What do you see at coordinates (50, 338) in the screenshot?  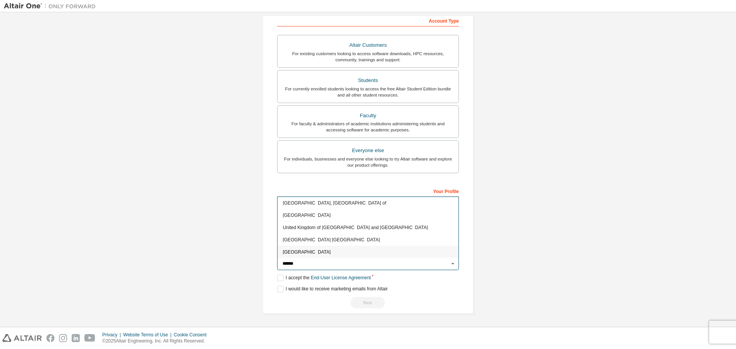 I see `img: facebook.svg` at bounding box center [50, 338].